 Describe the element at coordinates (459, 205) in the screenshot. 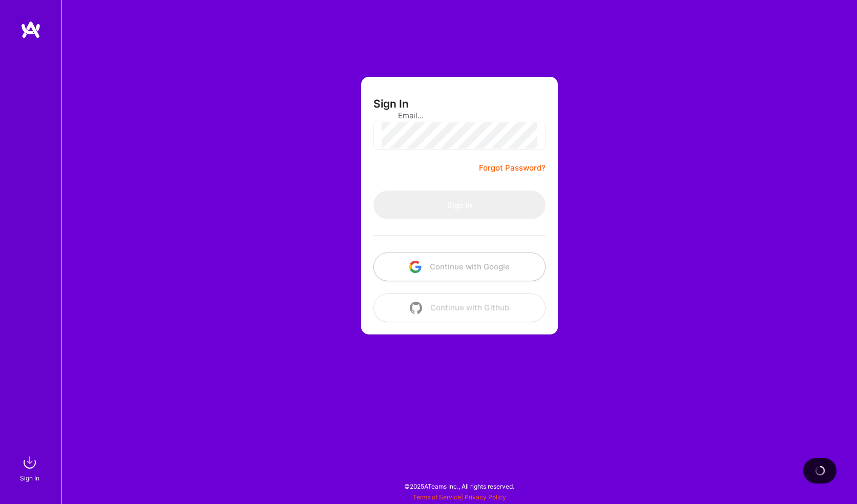

I see `button: Sign In` at that location.